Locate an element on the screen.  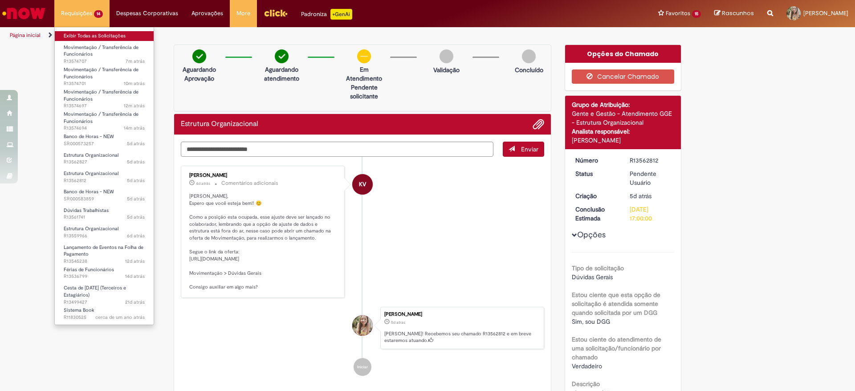
span: 4d atrás is located at coordinates (203, 183).